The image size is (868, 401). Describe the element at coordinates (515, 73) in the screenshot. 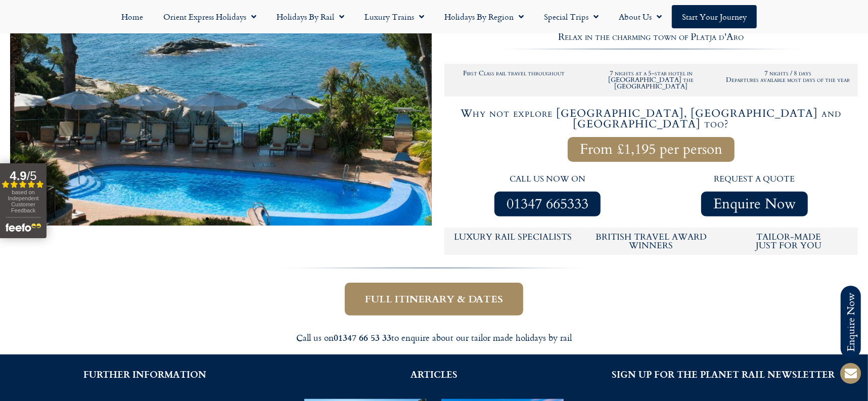

I see `h2: First Class rail travel throughout` at that location.